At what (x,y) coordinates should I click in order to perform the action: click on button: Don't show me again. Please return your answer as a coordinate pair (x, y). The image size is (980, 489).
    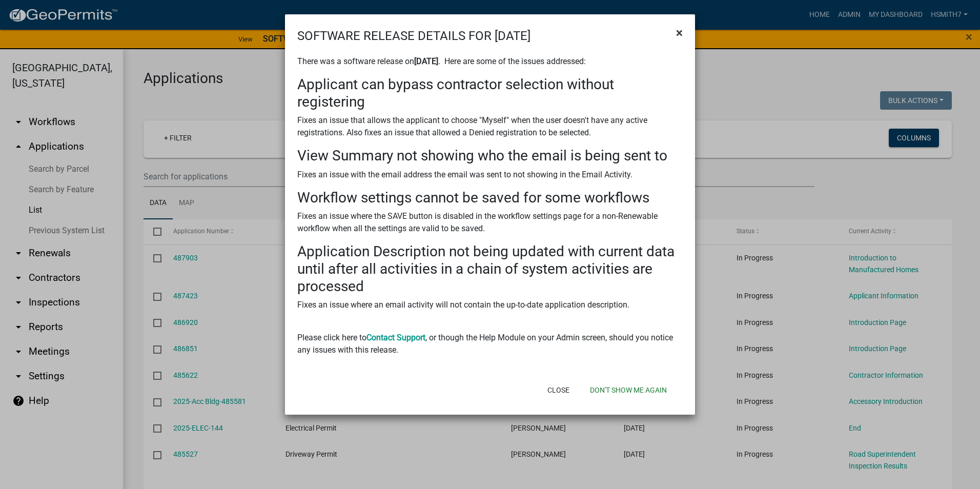
    Looking at the image, I should click on (628, 390).